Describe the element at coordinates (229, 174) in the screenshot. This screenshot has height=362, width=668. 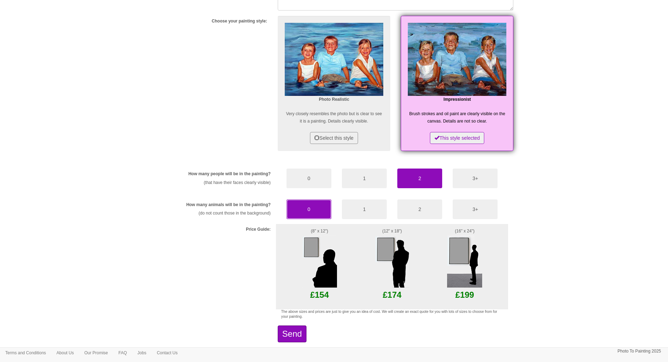
I see `label: How many people will be in the painting?` at that location.